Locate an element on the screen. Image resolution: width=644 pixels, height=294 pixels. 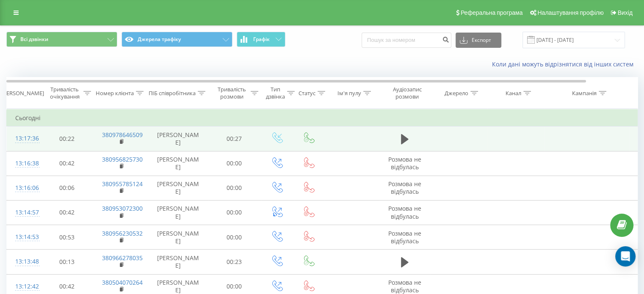
button: Експорт is located at coordinates (478, 40).